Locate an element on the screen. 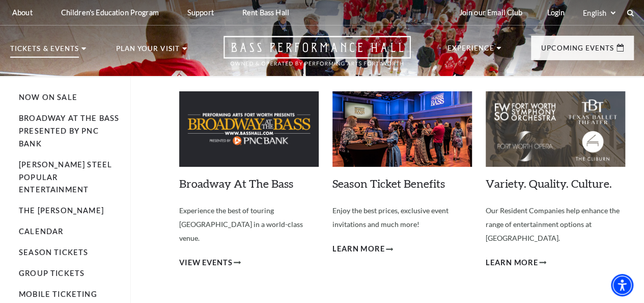  a: View Events is located at coordinates (210, 263).